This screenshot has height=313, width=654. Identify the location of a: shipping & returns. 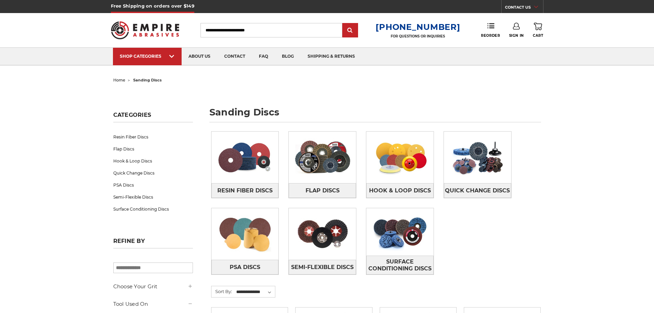
(331, 56).